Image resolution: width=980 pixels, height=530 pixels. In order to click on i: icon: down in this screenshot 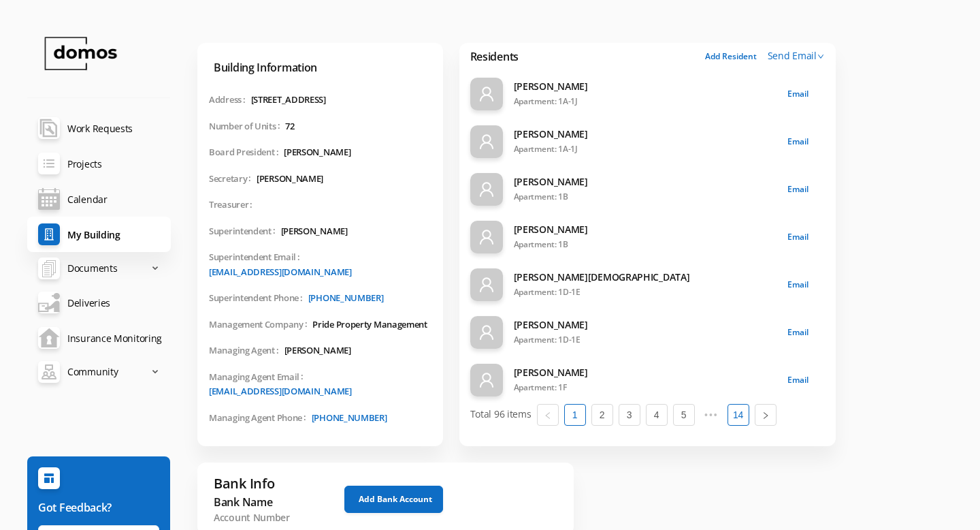, I will do `click(821, 56)`.